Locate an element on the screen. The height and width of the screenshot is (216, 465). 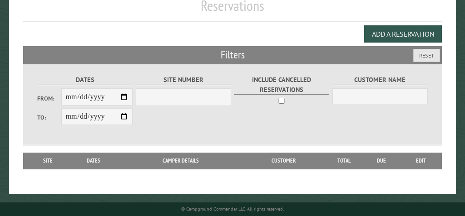
th: Due is located at coordinates (381, 161).